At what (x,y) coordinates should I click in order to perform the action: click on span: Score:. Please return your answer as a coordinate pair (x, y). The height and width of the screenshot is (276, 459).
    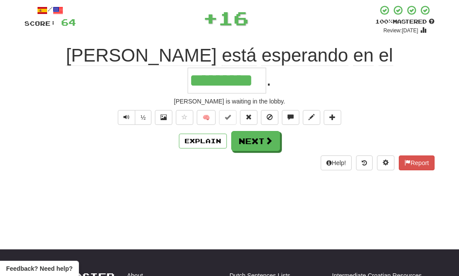
    Looking at the image, I should click on (40, 23).